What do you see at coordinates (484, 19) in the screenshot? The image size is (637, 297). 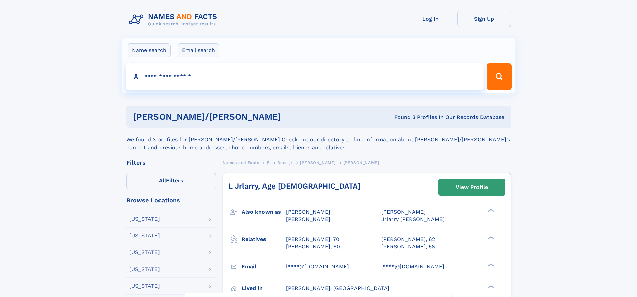 I see `a: Sign Up` at bounding box center [484, 19].